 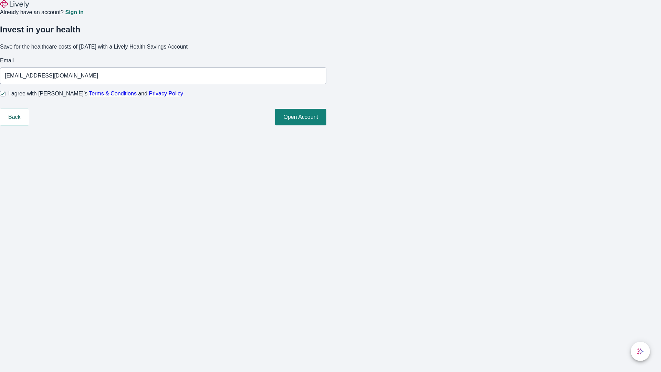 What do you see at coordinates (74, 12) in the screenshot?
I see `a: Sign in` at bounding box center [74, 12].